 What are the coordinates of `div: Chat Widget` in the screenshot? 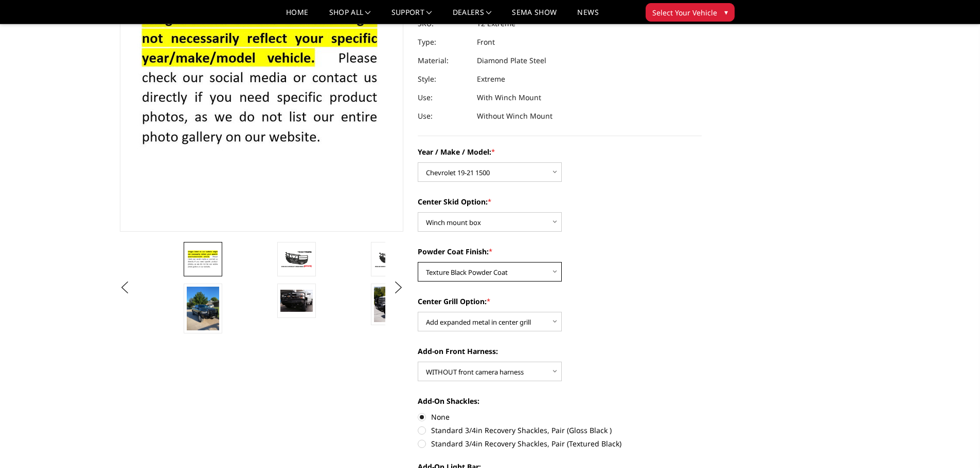 It's located at (955, 444).